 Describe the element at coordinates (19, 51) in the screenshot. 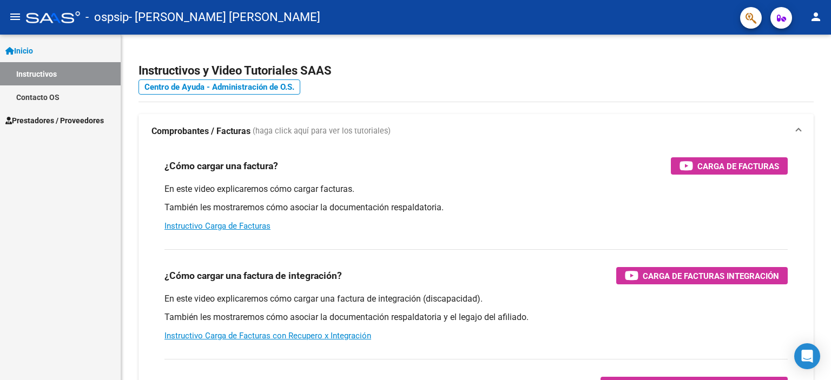

I see `span: Inicio` at that location.